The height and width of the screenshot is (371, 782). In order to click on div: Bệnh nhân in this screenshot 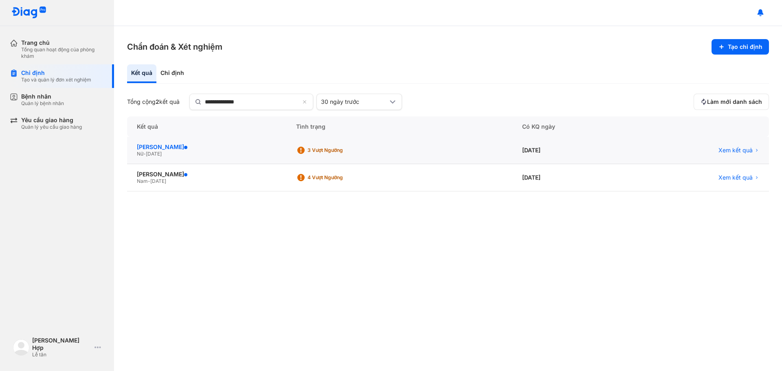, I will do `click(42, 96)`.